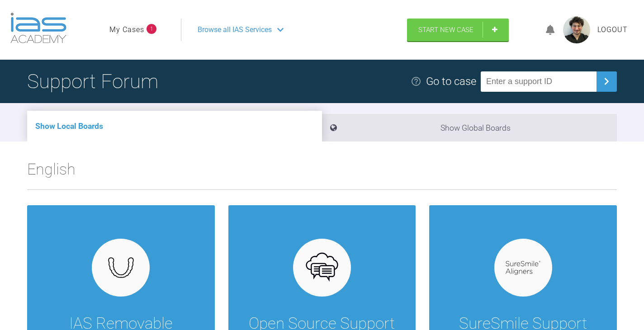 This screenshot has height=330, width=644. Describe the element at coordinates (446, 30) in the screenshot. I see `span: Start New Case` at that location.